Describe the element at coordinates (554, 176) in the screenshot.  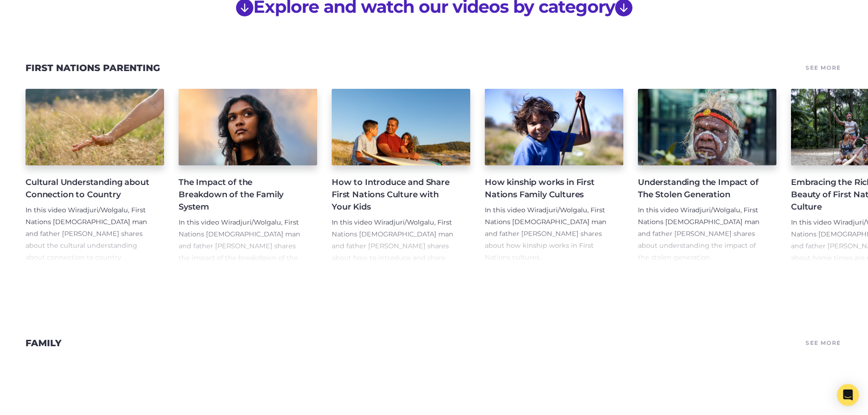
I see `a: How kinship works in First Nations Family Cultures In this video Wiradjuri/Wolgalu, First Nations...` at that location.